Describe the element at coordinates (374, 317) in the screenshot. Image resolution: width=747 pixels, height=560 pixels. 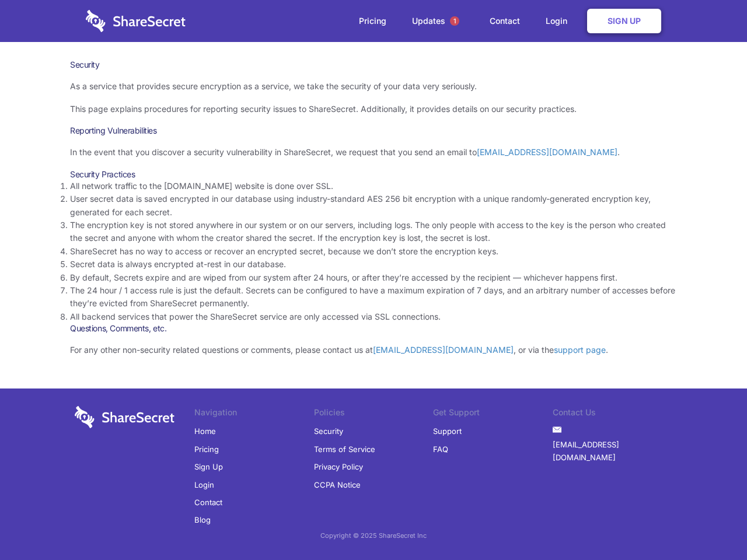
I see `li: All backend services that power the ShareSecret service are only accessed via SSL connections.` at that location.